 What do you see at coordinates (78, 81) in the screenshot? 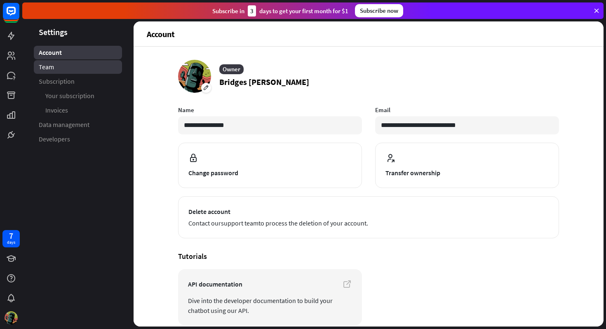
I see `a: Subscription` at bounding box center [78, 81].